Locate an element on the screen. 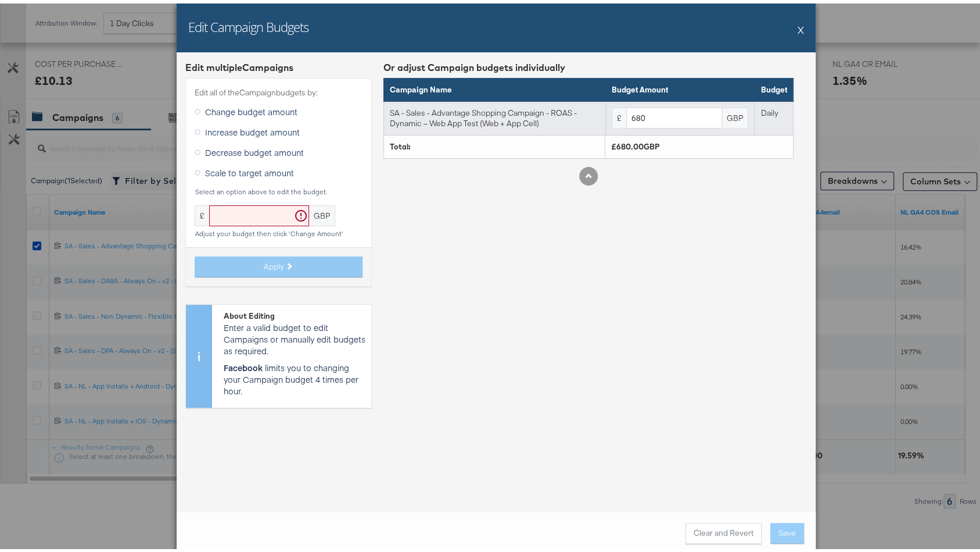 This screenshot has width=980, height=552. span: Change budget amount is located at coordinates (251, 108).